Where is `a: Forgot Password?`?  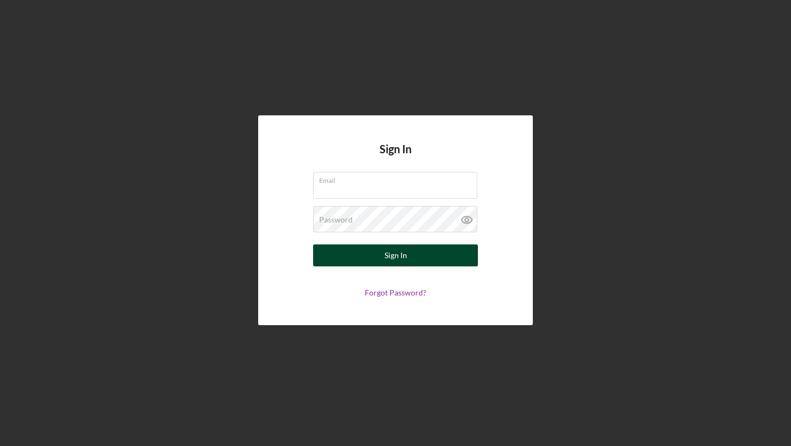
a: Forgot Password? is located at coordinates (396, 292).